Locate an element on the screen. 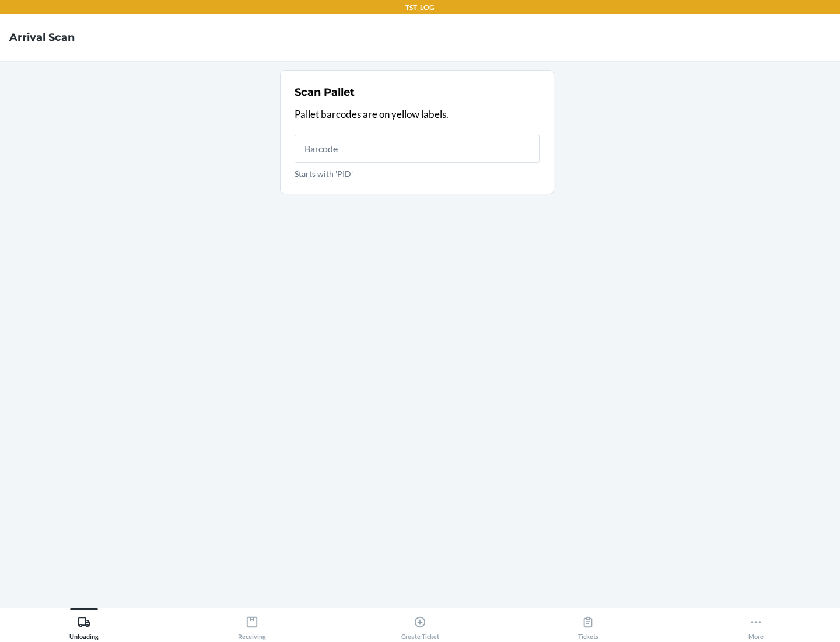 The height and width of the screenshot is (642, 840). p: Pallet barcodes are on yellow labels. is located at coordinates (417, 115).